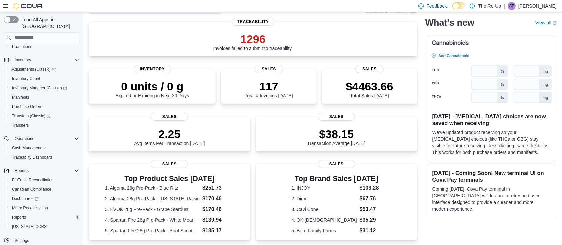 This screenshot has height=245, width=562. I want to click on div: Invoices failed to submit to traceability., so click(253, 42).